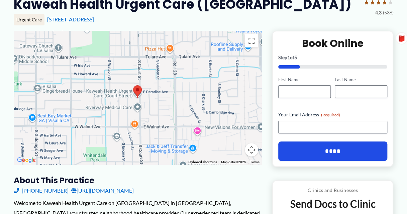 The image size is (407, 214). I want to click on a: Open this area in Google Maps (opens a new window), so click(26, 160).